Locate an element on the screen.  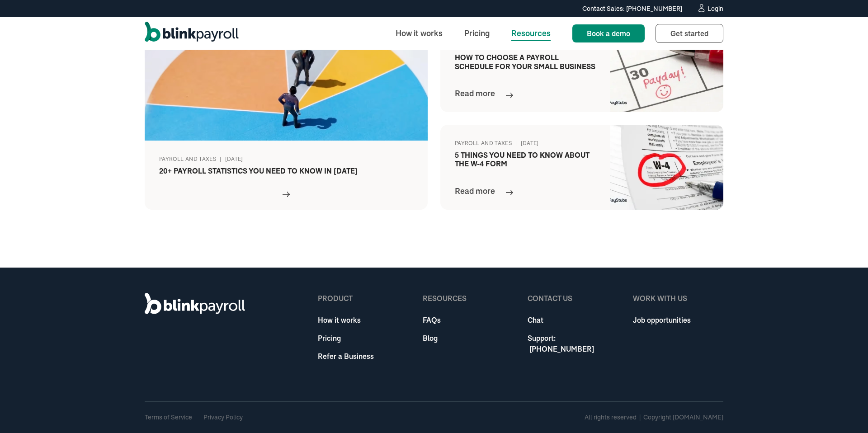
span: Book a demo is located at coordinates (608, 34).